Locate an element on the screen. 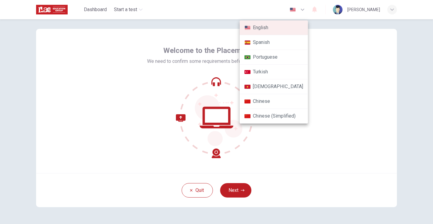 Image resolution: width=433 pixels, height=224 pixels. img: en is located at coordinates (248, 28).